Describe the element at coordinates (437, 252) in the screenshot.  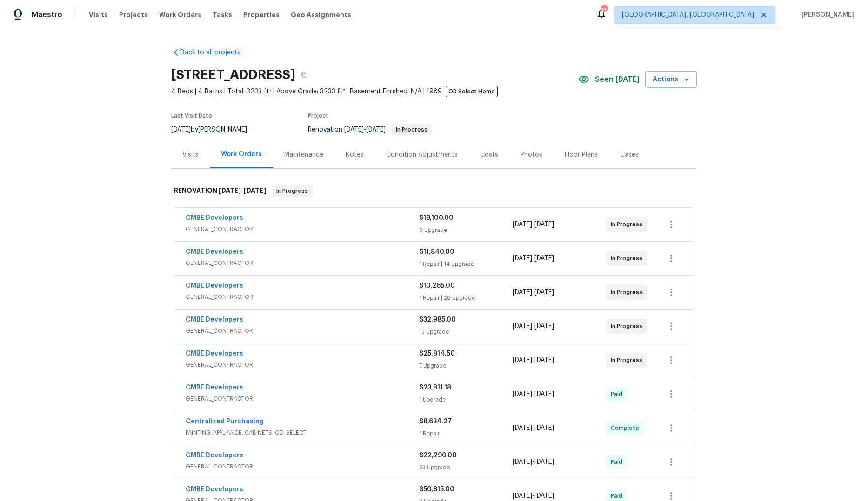
I see `span: $11,840.00` at that location.